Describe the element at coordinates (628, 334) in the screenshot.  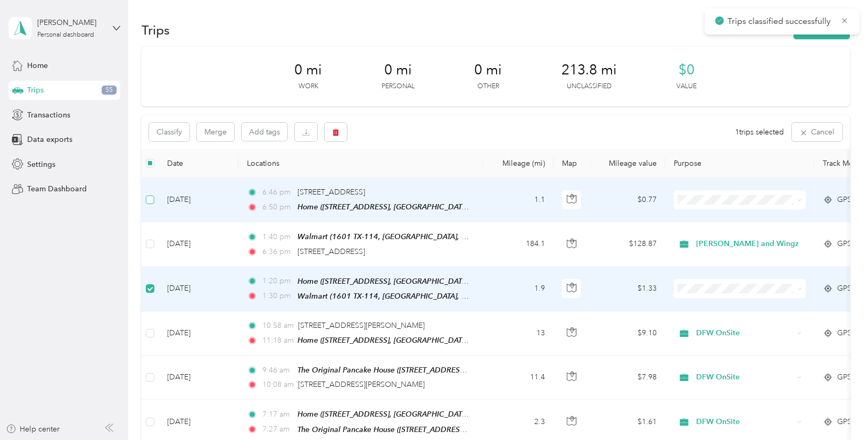
I see `td: $9.10` at that location.